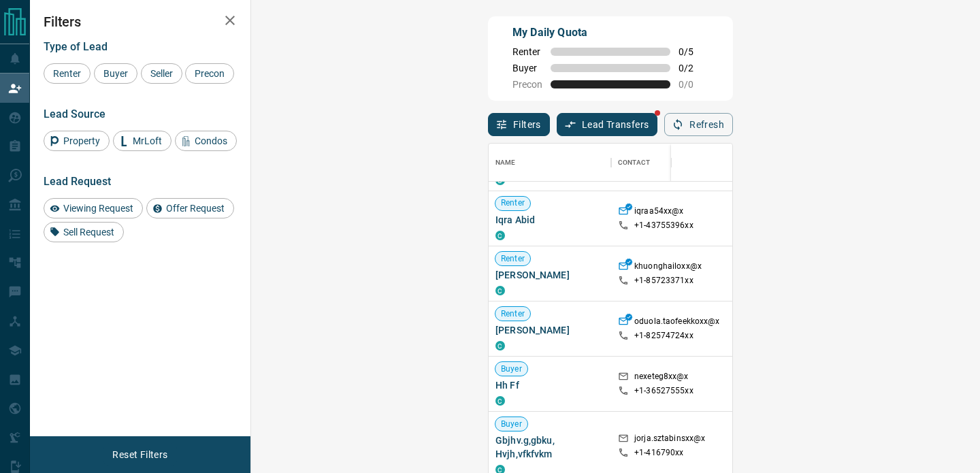 Image resolution: width=980 pixels, height=473 pixels. What do you see at coordinates (550, 385) in the screenshot?
I see `span: Hh Ff` at bounding box center [550, 385].